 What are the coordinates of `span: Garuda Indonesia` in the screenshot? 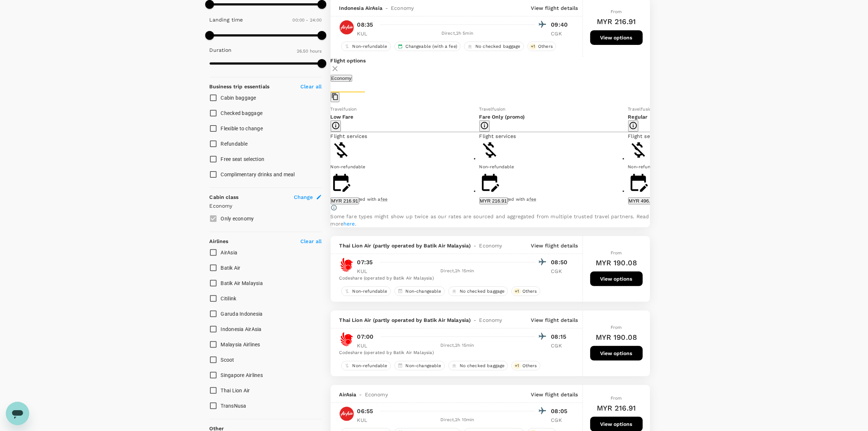 It's located at (241, 314).